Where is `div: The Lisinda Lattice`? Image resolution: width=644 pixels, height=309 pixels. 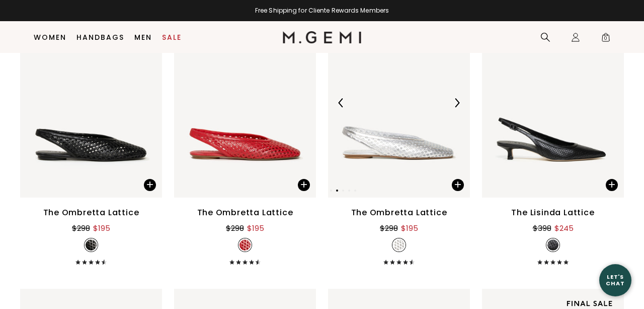
div: The Lisinda Lattice is located at coordinates (553, 212).